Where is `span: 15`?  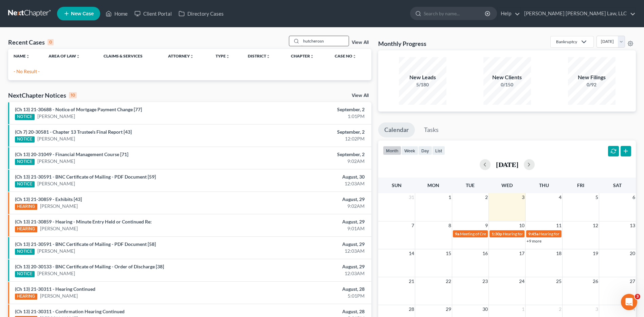 span: 15 is located at coordinates (449, 253).